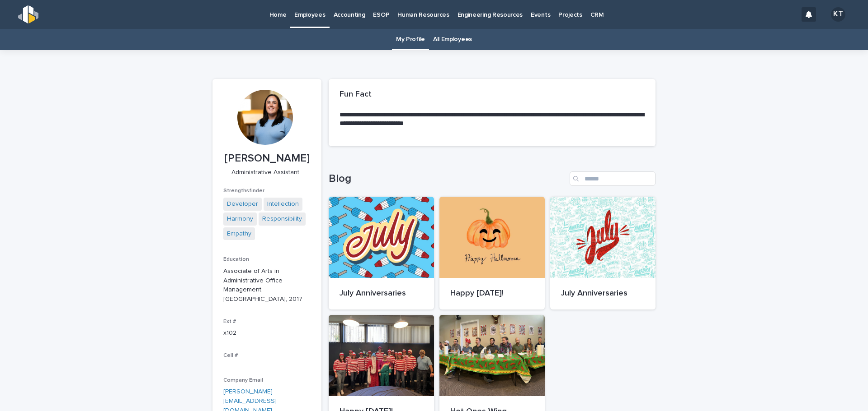  Describe the element at coordinates (236, 260) in the screenshot. I see `span: Education` at that location.